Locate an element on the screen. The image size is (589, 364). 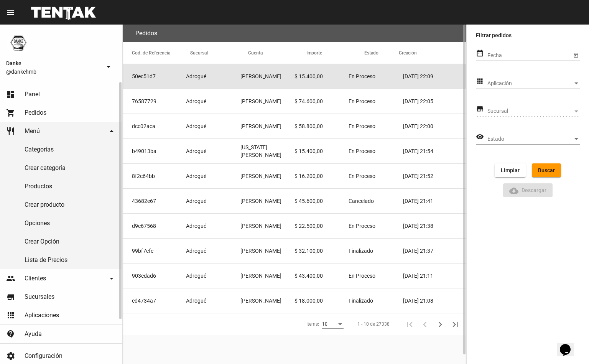
span: Pedidos is located at coordinates (35, 113).